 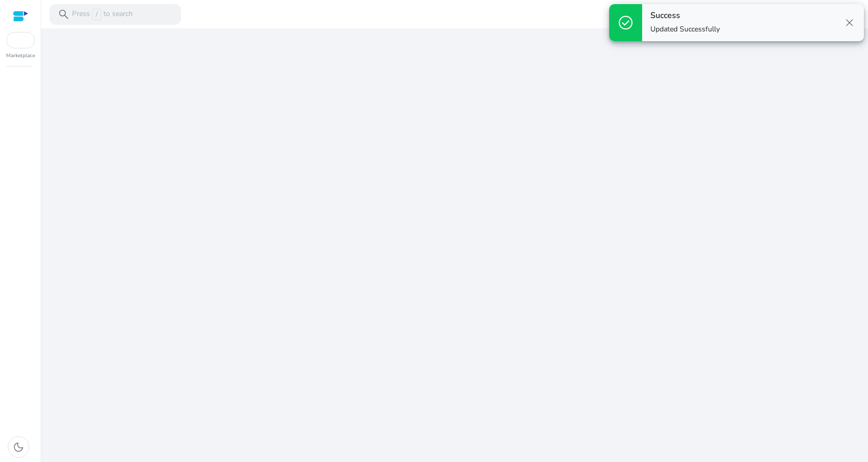 I want to click on p: Press to search, so click(x=103, y=14).